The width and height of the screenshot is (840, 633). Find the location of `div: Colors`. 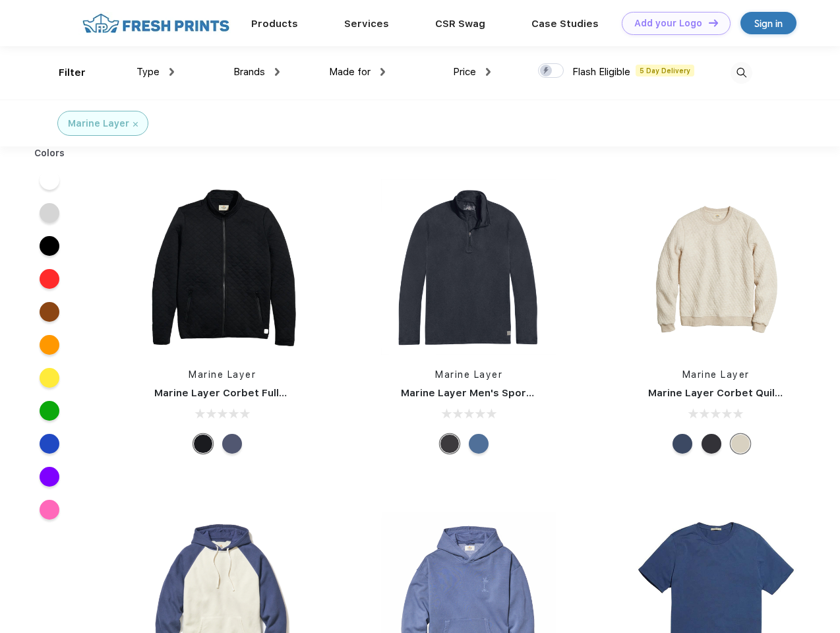

div: Colors is located at coordinates (49, 153).